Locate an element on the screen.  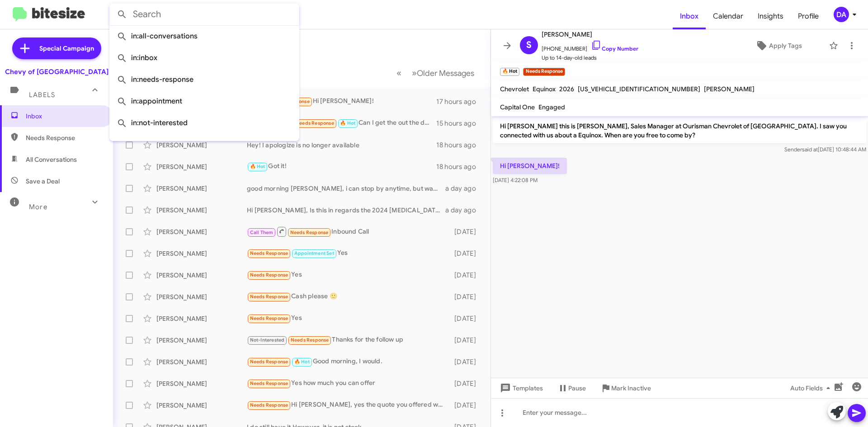
span: Pause is located at coordinates (577, 388).